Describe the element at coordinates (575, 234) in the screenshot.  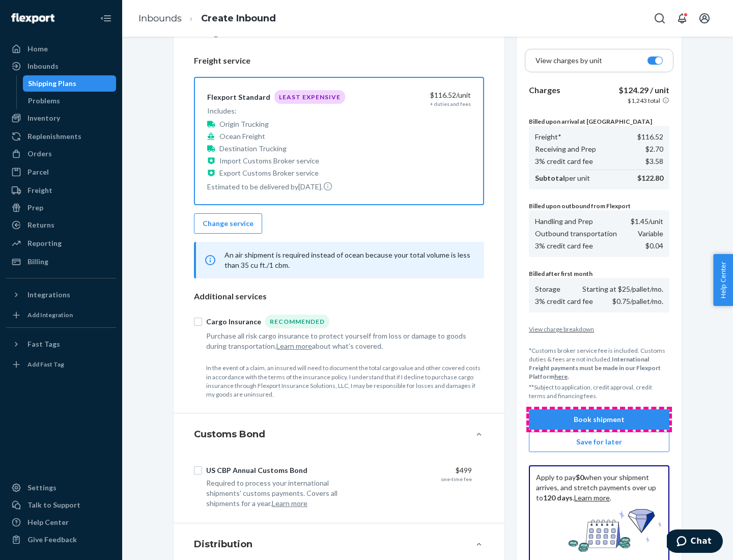
I see `p: Outbound transportation` at that location.